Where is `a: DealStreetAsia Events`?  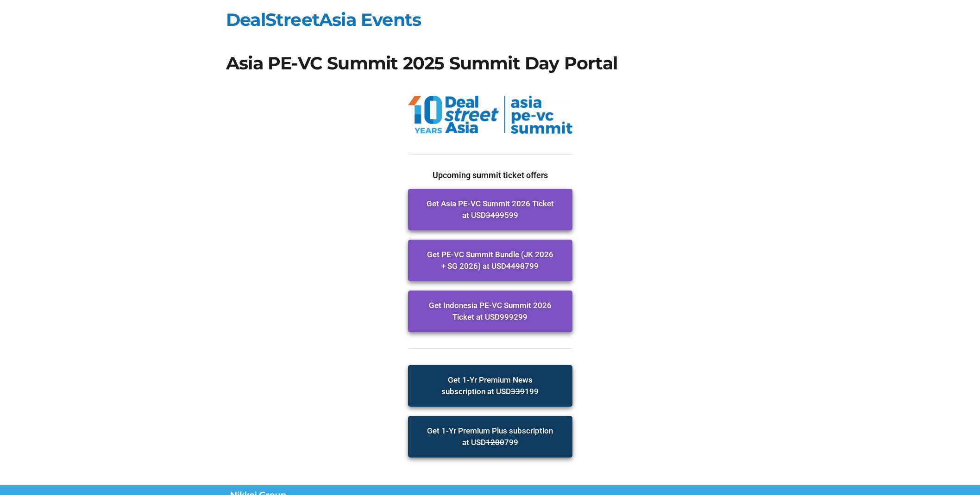 a: DealStreetAsia Events is located at coordinates (323, 19).